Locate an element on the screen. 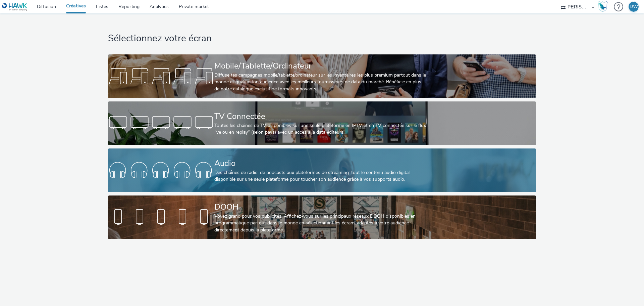 The width and height of the screenshot is (644, 306). img: Hawk Academy is located at coordinates (603, 7).